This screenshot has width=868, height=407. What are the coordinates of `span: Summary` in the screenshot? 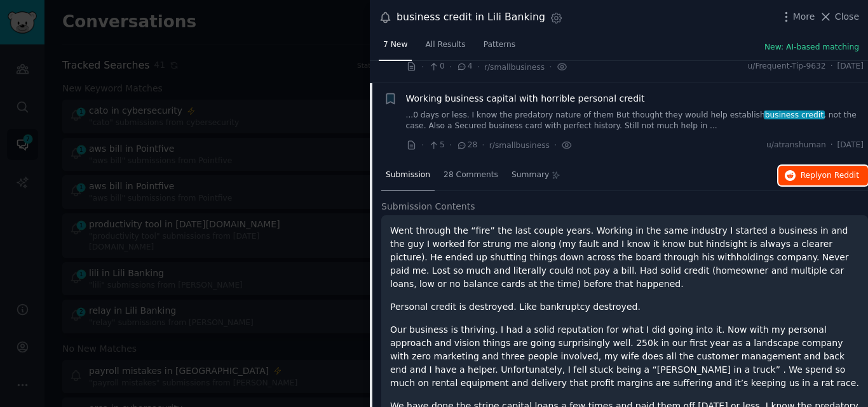 It's located at (530, 175).